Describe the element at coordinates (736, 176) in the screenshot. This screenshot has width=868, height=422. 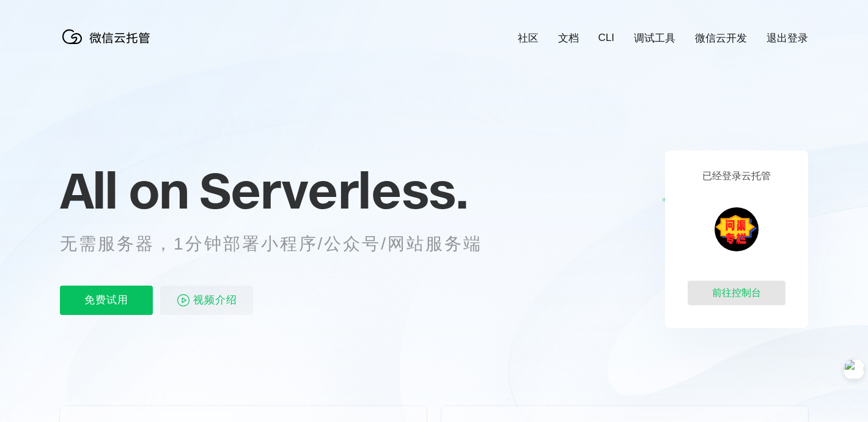
I see `p: 已经登录云托管` at that location.